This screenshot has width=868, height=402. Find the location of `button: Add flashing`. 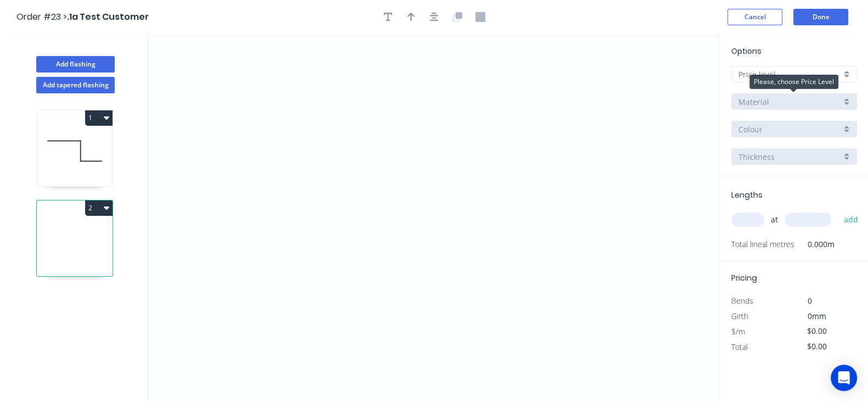

button: Add flashing is located at coordinates (75, 65).